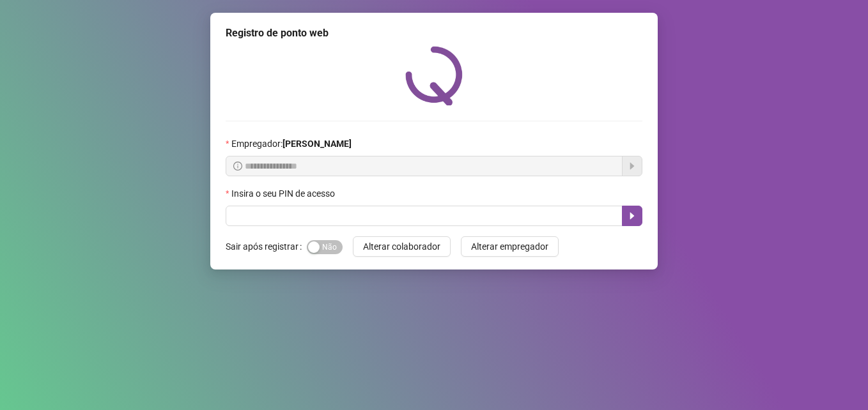 This screenshot has height=410, width=868. What do you see at coordinates (237, 166) in the screenshot?
I see `span: info-circle` at bounding box center [237, 166].